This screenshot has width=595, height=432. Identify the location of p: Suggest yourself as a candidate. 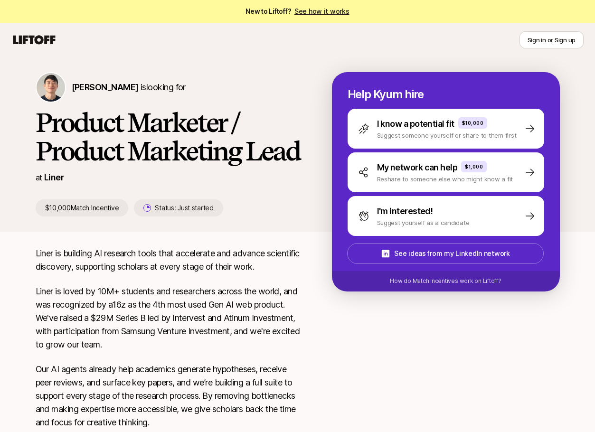
(423, 223).